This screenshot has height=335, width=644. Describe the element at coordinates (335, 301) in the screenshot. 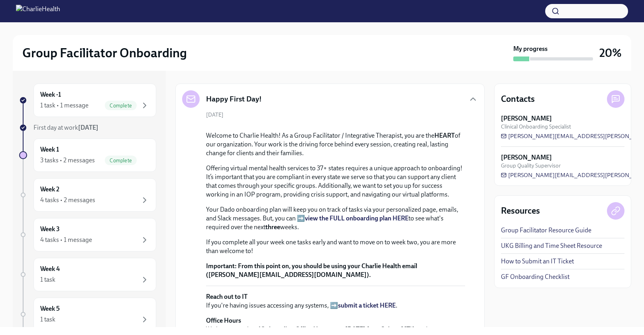

I see `p: If you're having issues accessing any systems, ➡️ .` at that location.